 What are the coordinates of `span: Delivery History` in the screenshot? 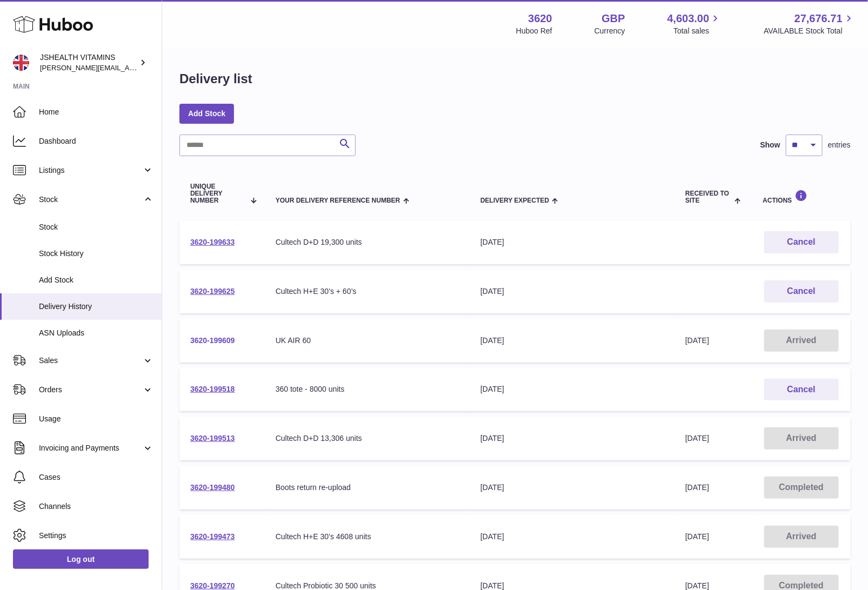 It's located at (96, 307).